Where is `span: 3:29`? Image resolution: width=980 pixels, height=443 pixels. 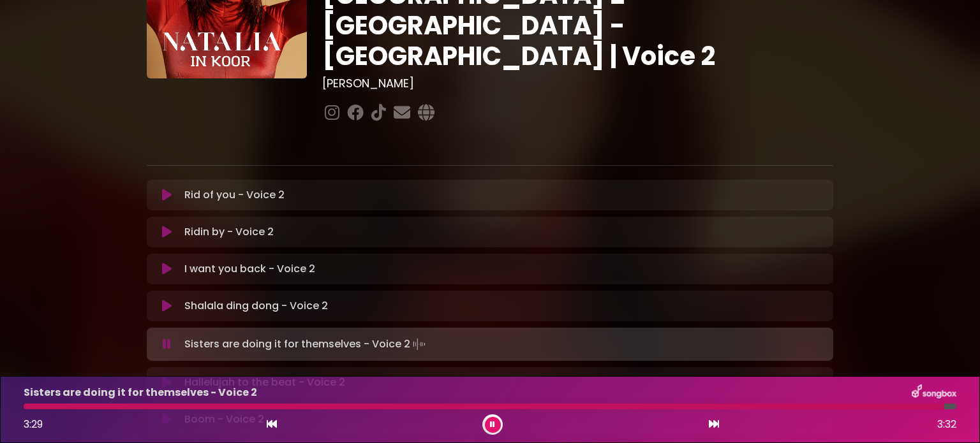
span: 3:29 is located at coordinates (33, 424).